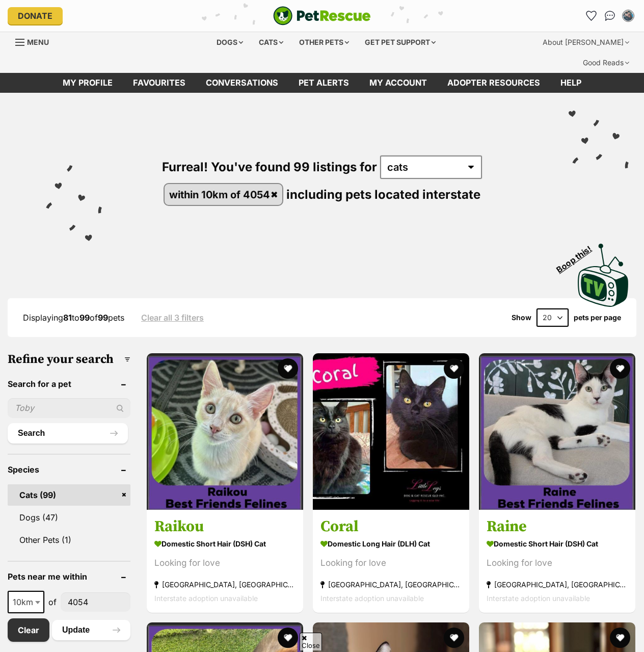  I want to click on a: My account, so click(398, 83).